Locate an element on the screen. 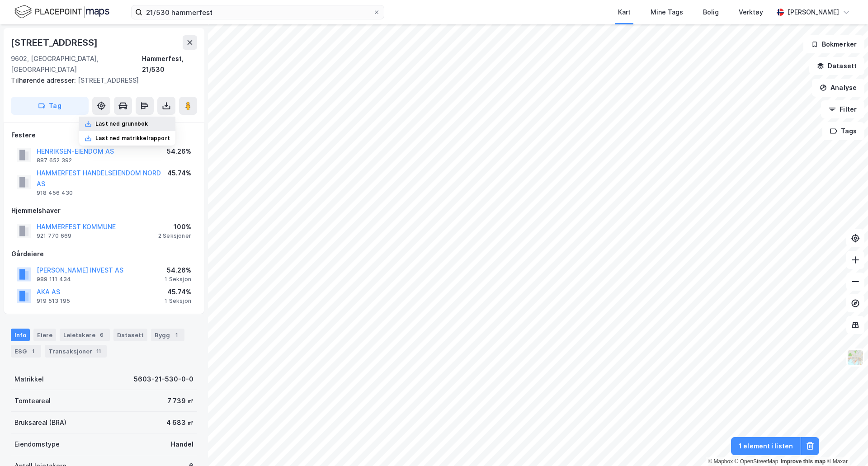 The image size is (868, 466). button: Filter is located at coordinates (843, 109).